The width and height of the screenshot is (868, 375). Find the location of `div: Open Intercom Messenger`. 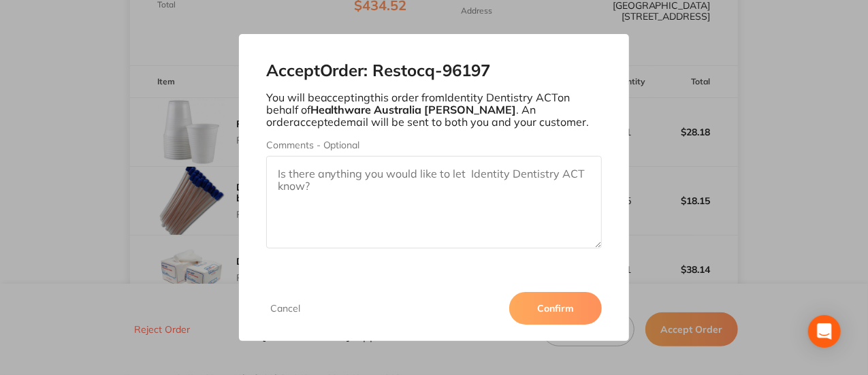

div: Open Intercom Messenger is located at coordinates (824, 332).